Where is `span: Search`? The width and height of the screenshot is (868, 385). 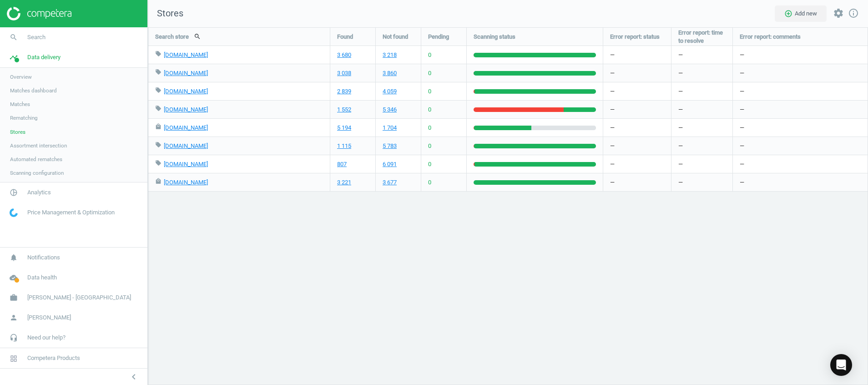 span: Search is located at coordinates (36, 37).